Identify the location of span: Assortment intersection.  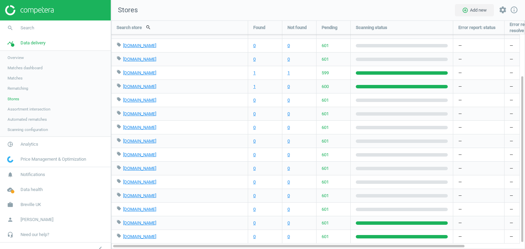
(29, 109).